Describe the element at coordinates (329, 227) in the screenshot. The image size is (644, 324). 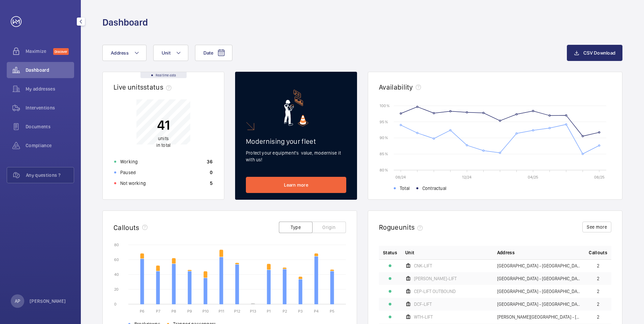
I see `button: Origin` at that location.